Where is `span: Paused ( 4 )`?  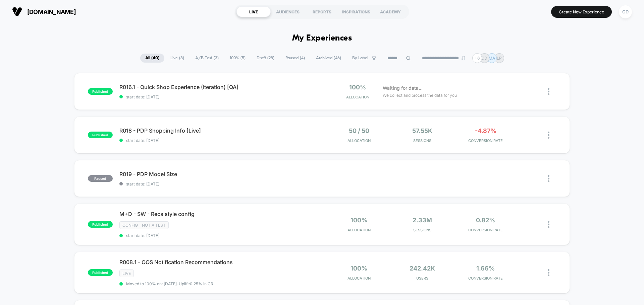 span: Paused ( 4 ) is located at coordinates (295, 58).